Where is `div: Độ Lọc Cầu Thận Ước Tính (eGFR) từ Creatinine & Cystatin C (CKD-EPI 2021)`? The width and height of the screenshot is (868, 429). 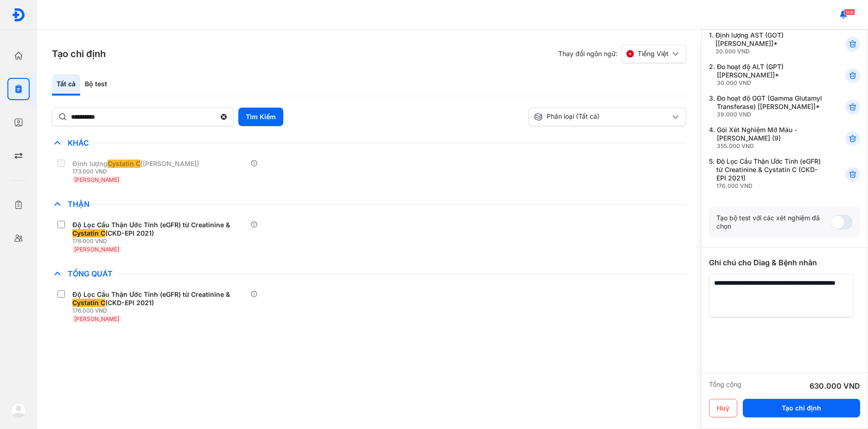
div: Độ Lọc Cầu Thận Ước Tính (eGFR) từ Creatinine & Cystatin C (CKD-EPI 2021) is located at coordinates (770, 173).